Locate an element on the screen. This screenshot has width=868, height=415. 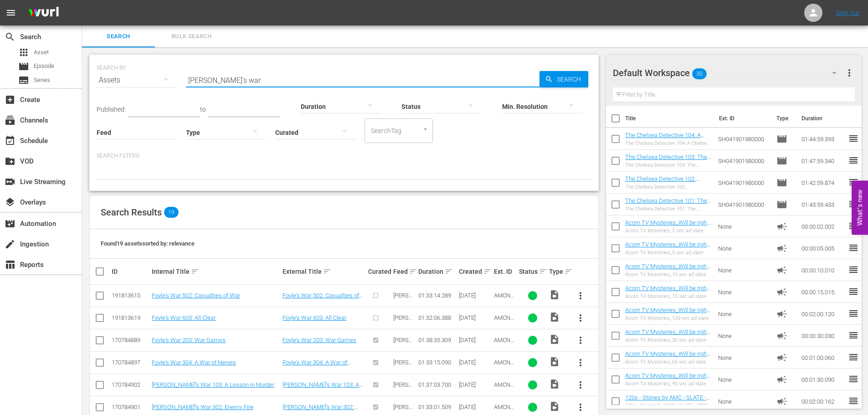
div: Acorn TV Mysteries_10 sec ad slate is located at coordinates (668, 275).